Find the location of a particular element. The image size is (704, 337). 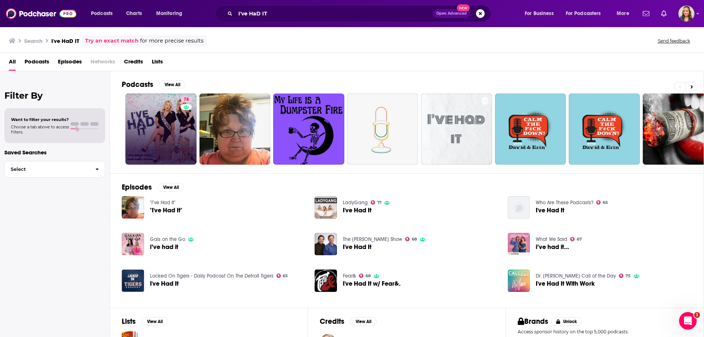

span: "I've Had It" is located at coordinates (166, 210).